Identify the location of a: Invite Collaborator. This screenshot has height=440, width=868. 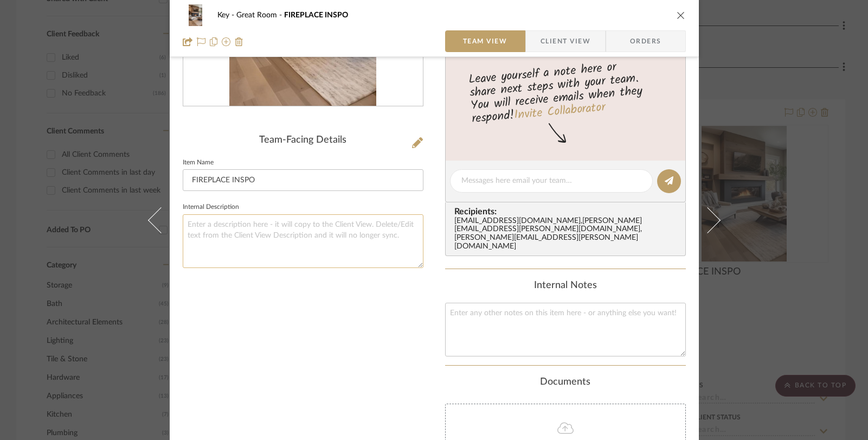
(559, 112).